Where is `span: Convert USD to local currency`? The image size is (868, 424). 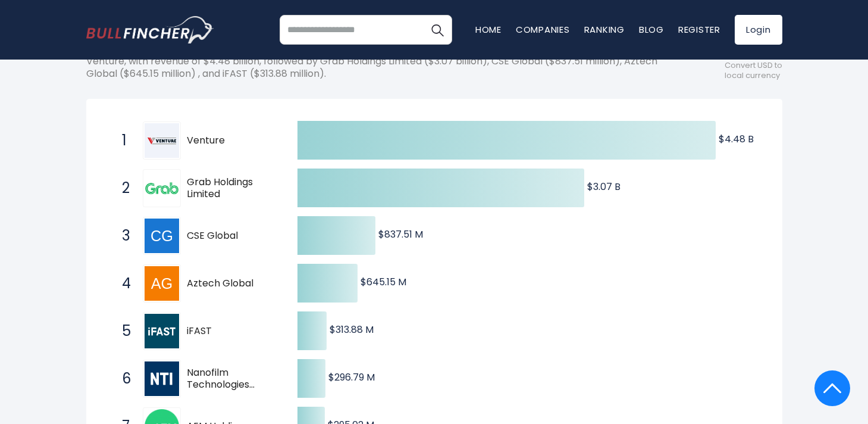
span: Convert USD to local currency is located at coordinates (753, 71).